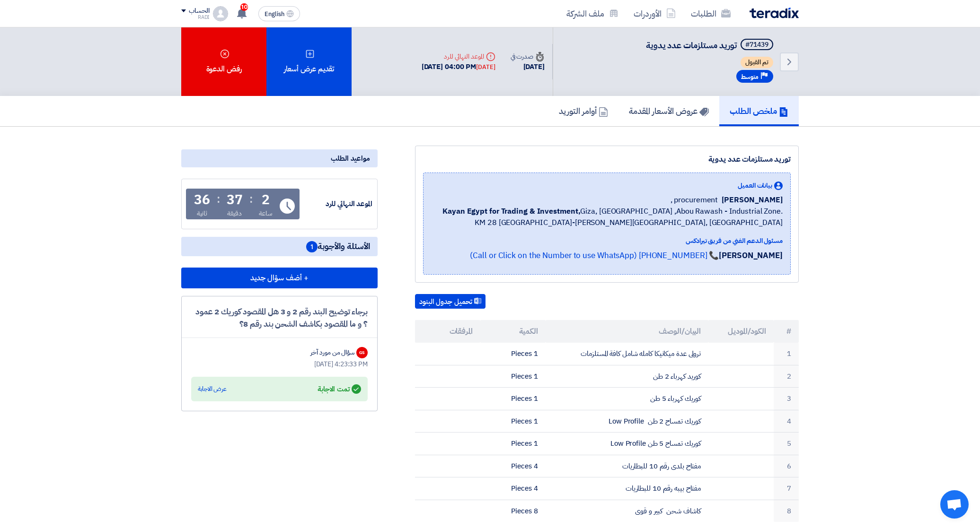 Image resolution: width=980 pixels, height=528 pixels. I want to click on div: دقيقة, so click(234, 213).